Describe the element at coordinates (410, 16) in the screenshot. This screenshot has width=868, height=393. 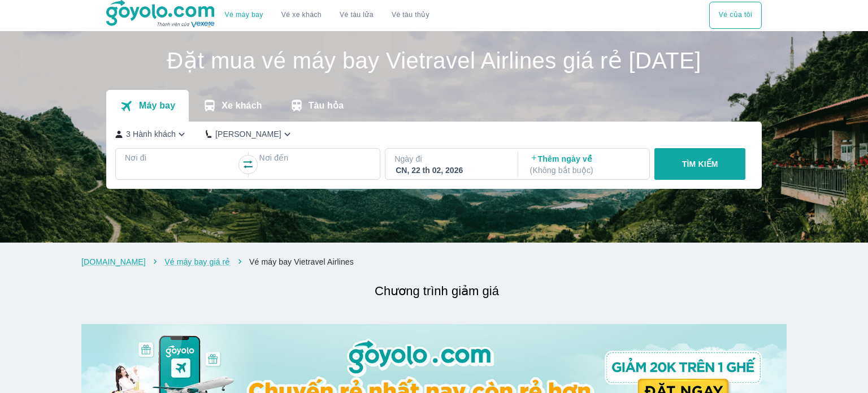
I see `button: Vé tàu thủy` at that location.